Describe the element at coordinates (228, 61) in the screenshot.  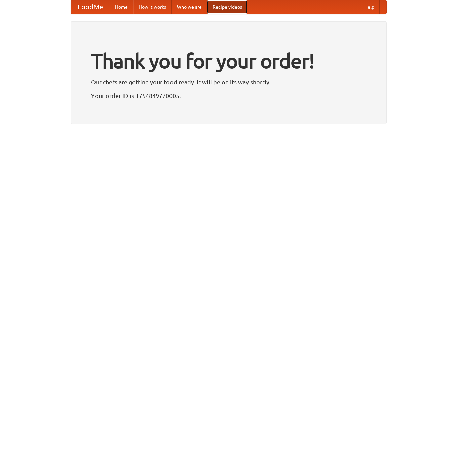
I see `h1: Thank you for your order!` at that location.